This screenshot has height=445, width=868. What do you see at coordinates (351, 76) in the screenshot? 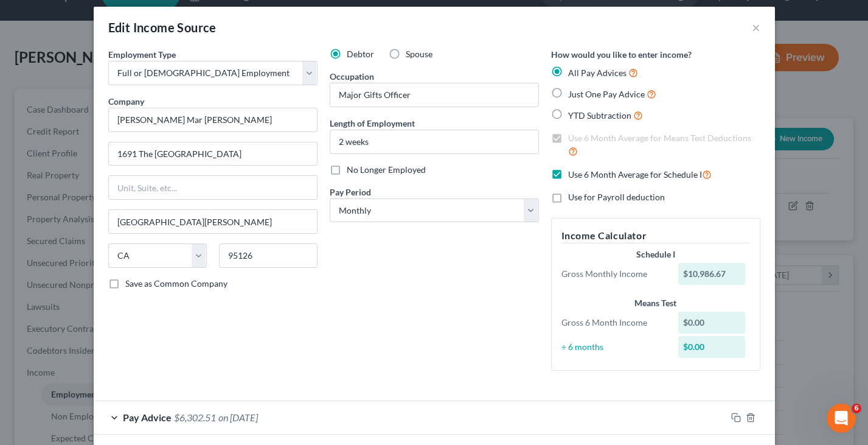
I see `label: Occupation` at bounding box center [351, 76].